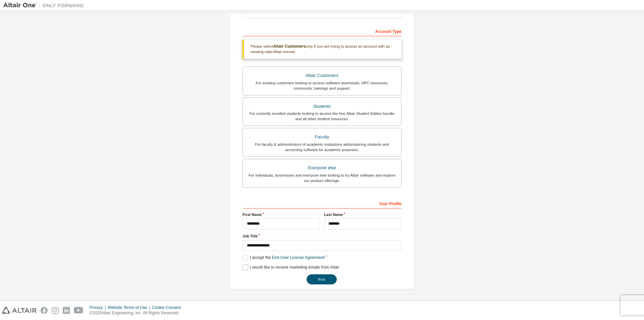 The height and width of the screenshot is (320, 644). Describe the element at coordinates (137, 313) in the screenshot. I see `p: © 2025 Altair Engineering, Inc. All Rights Reserved.` at that location.